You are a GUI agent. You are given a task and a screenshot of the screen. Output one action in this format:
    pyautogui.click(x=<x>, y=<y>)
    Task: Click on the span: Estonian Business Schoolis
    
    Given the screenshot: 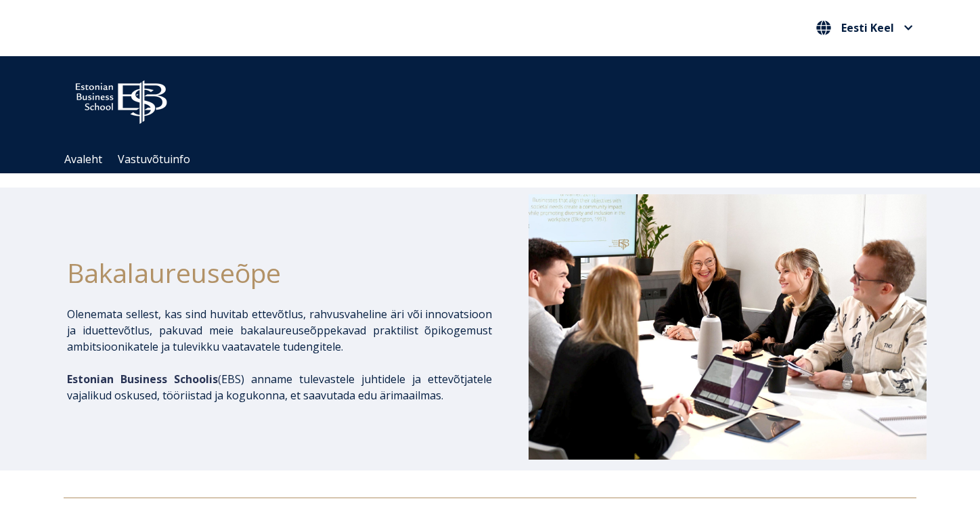 What is the action you would take?
    pyautogui.click(x=142, y=379)
    